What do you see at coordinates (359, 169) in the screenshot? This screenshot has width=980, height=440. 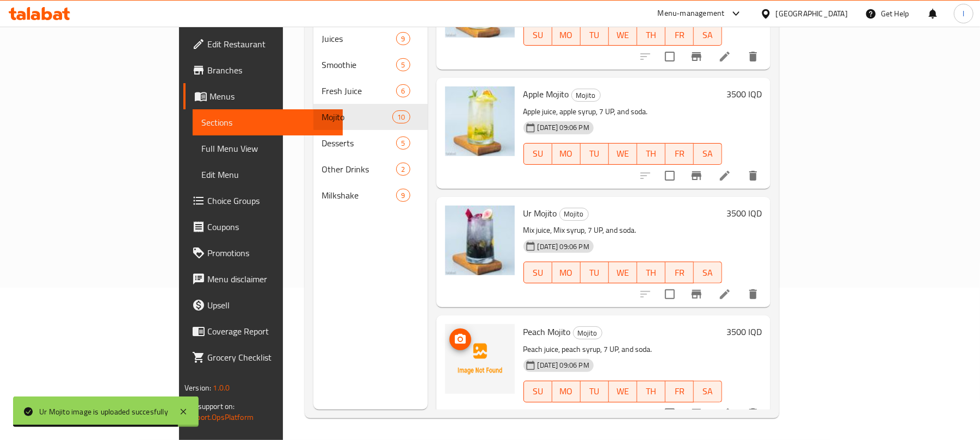 I see `span: Other Drinks` at bounding box center [359, 169].